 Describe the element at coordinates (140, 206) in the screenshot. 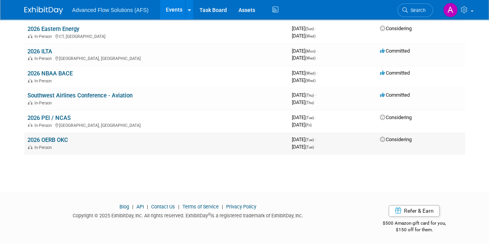

I see `a: API` at that location.